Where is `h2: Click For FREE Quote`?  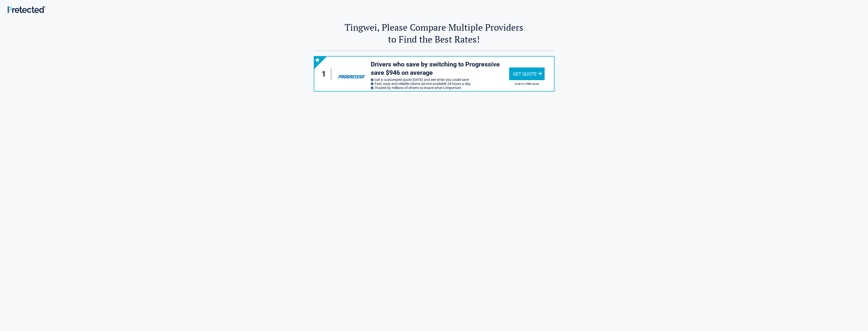 h2: Click For FREE Quote is located at coordinates (527, 84).